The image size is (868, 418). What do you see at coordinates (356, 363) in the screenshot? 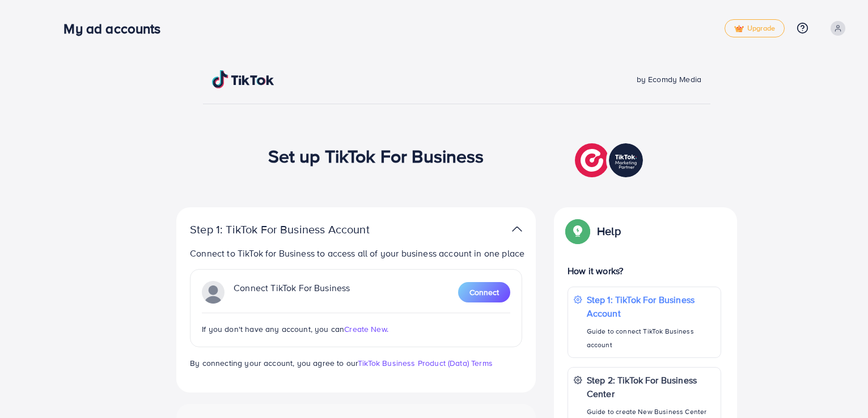
I see `p: By connecting your account, you agree to our` at bounding box center [356, 363].